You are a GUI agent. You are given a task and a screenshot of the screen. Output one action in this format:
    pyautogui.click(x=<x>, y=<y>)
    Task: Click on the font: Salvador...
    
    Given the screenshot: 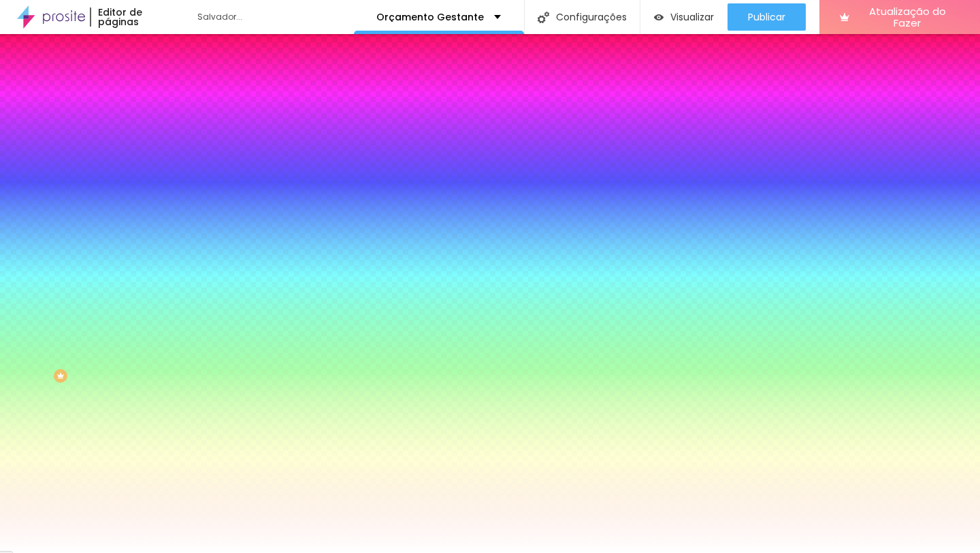 What is the action you would take?
    pyautogui.click(x=220, y=16)
    